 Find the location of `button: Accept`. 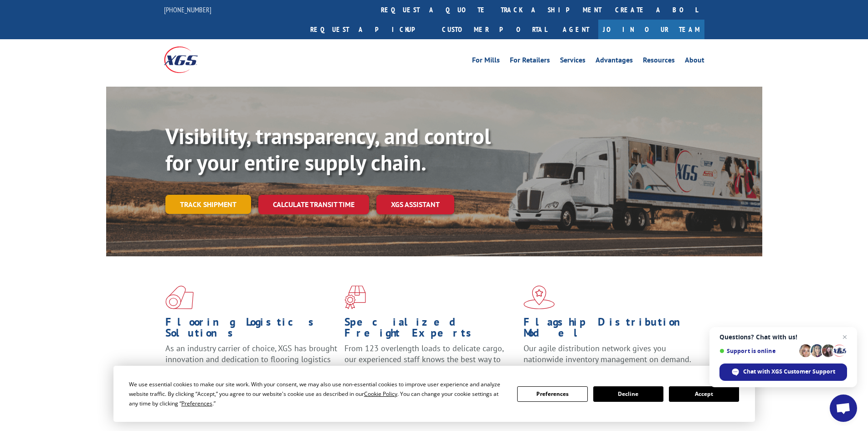

button: Accept is located at coordinates (704, 394).